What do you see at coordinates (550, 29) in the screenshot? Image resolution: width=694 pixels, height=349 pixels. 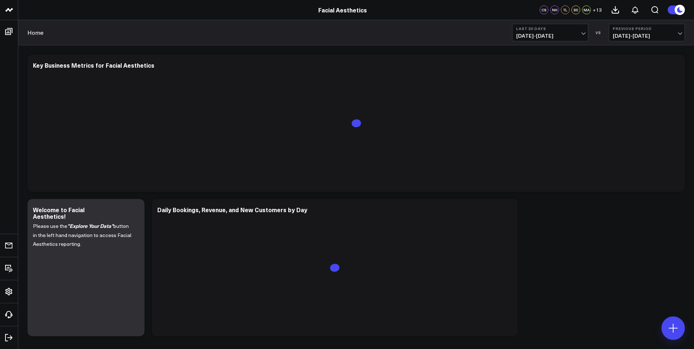 I see `b: Last 30 Days` at bounding box center [550, 29].